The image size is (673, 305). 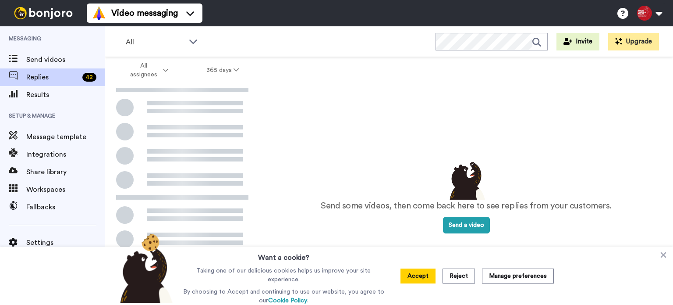 What do you see at coordinates (66, 60) in the screenshot?
I see `span: Send videos` at bounding box center [66, 60].